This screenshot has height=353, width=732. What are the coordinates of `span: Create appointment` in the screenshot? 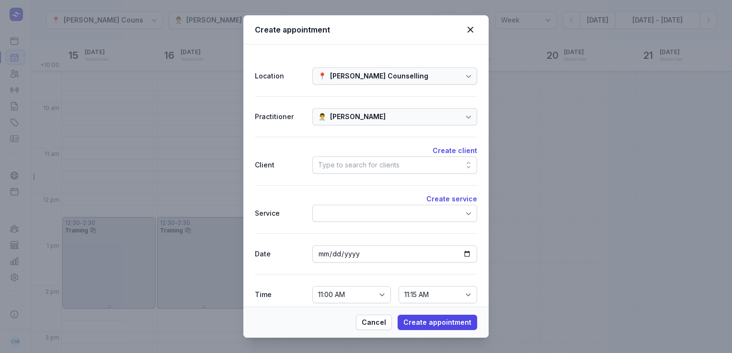 It's located at (437, 323).